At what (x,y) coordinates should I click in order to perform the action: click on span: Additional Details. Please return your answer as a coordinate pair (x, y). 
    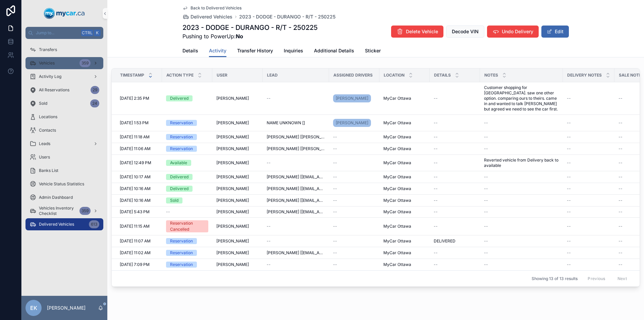
    Looking at the image, I should click on (334, 51).